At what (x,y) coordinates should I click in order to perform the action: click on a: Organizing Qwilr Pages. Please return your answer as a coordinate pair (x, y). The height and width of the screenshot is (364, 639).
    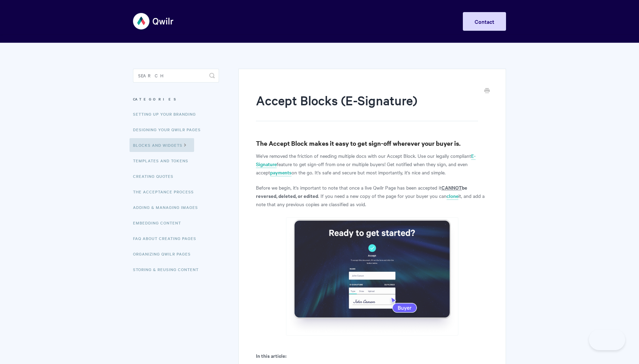
    Looking at the image, I should click on (164, 254).